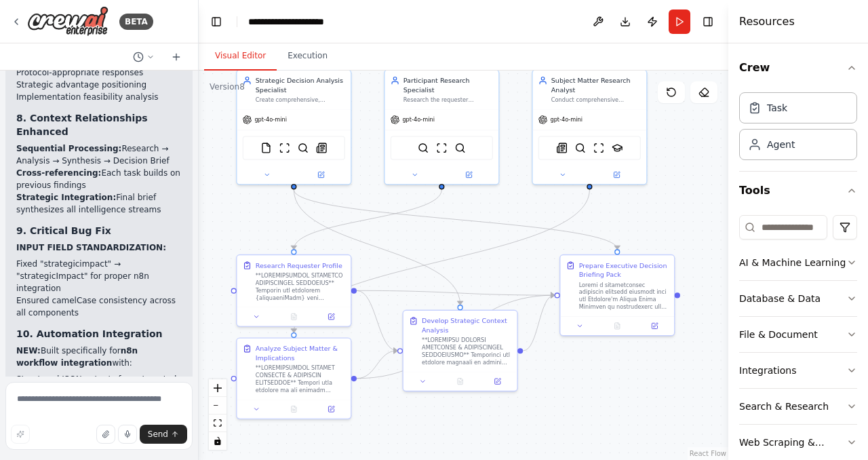 This screenshot has height=460, width=868. Describe the element at coordinates (99, 203) in the screenshot. I see `li: Final brief synthesizes all intelligence streams` at that location.